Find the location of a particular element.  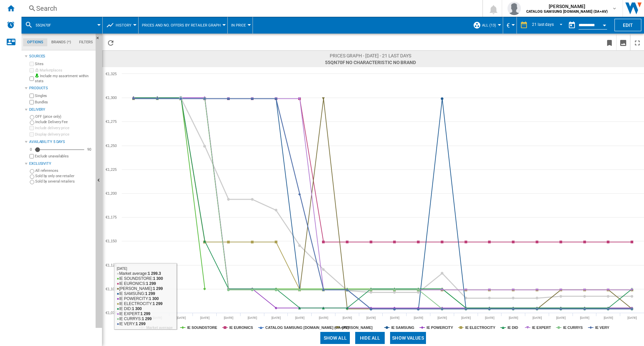

tspan: €1,300 is located at coordinates (111, 97).